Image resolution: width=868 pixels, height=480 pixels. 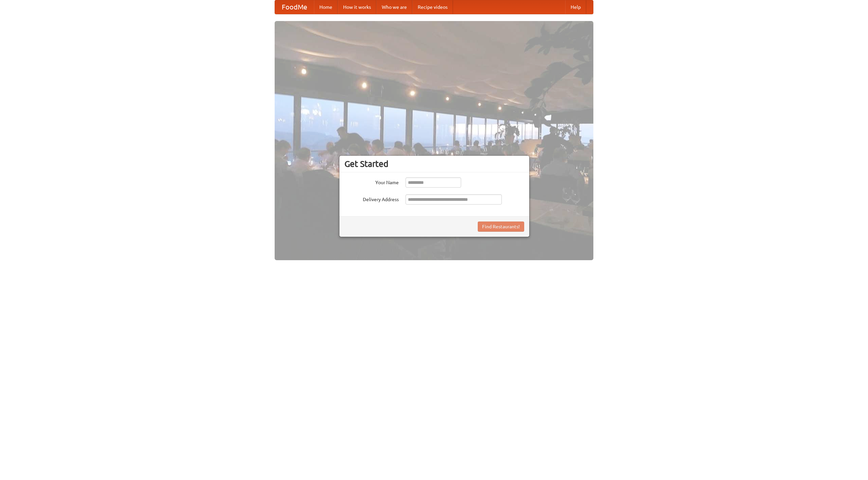 I want to click on a: FoodMe, so click(x=294, y=7).